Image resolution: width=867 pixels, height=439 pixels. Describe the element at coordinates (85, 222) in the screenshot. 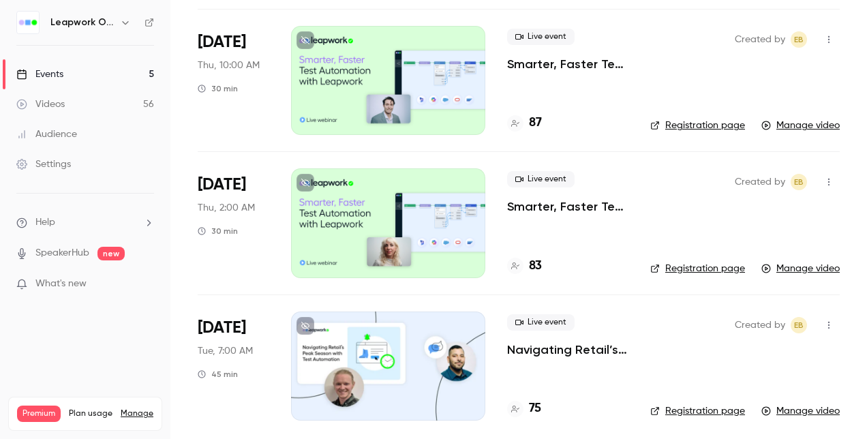

I see `li: help-dropdown-opener` at that location.